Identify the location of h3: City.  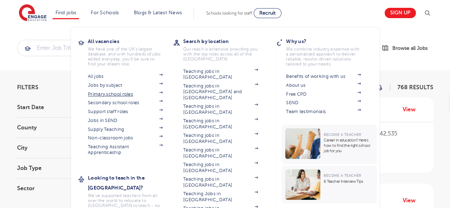
(56, 148).